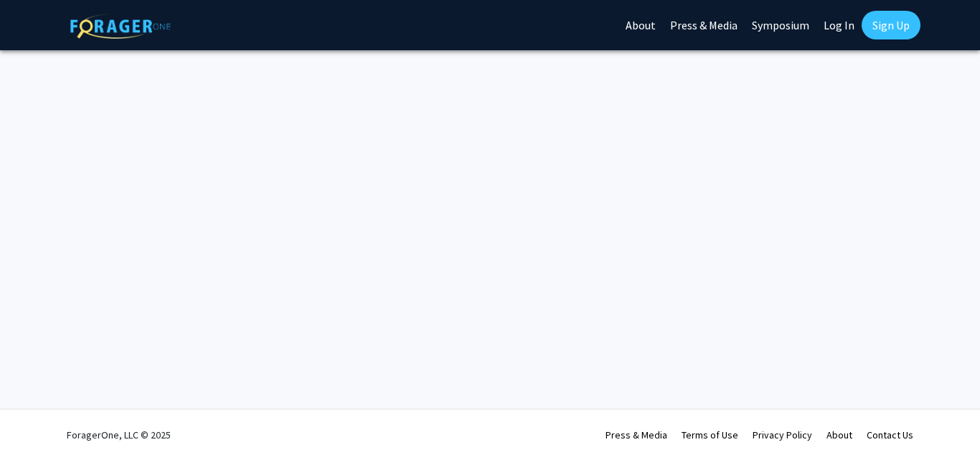 This screenshot has width=980, height=460. What do you see at coordinates (118, 435) in the screenshot?
I see `div: ForagerOne, LLC © 2025` at bounding box center [118, 435].